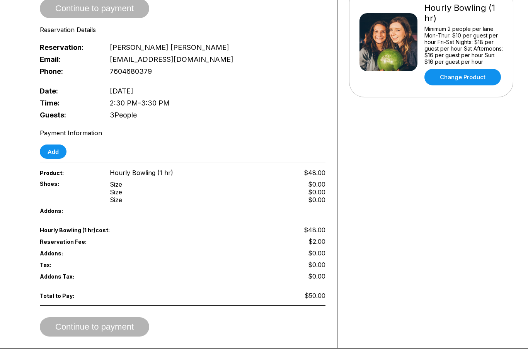 This screenshot has height=352, width=528. What do you see at coordinates (68, 265) in the screenshot?
I see `span: Tax:` at bounding box center [68, 265].